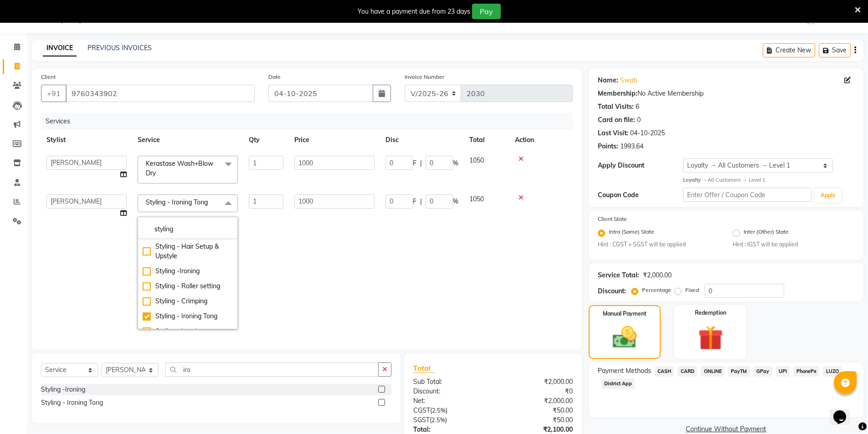 This screenshot has width=868, height=434. Describe the element at coordinates (266, 140) in the screenshot. I see `th: Qty` at that location.